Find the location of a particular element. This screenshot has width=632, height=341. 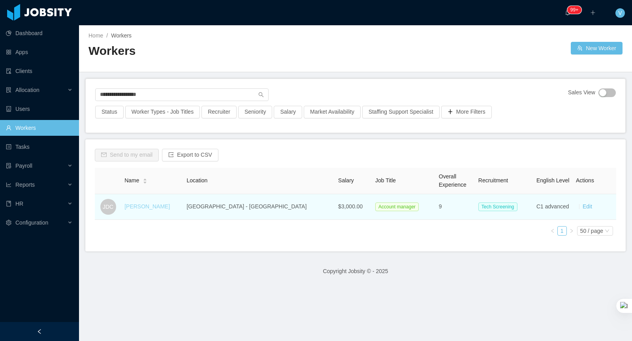

span: $3,000.00 is located at coordinates (350, 206).